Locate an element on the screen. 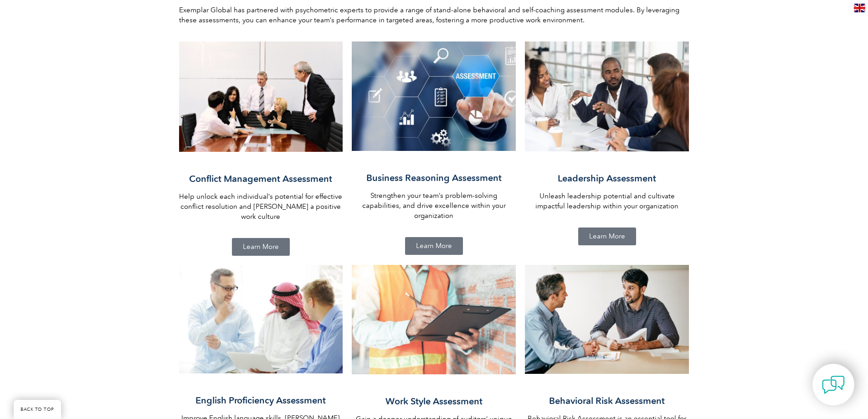 Image resolution: width=868 pixels, height=419 pixels. p: Strengthen your team’s problem-solving capabilities, and drive excellence within your organization is located at coordinates (434, 205).